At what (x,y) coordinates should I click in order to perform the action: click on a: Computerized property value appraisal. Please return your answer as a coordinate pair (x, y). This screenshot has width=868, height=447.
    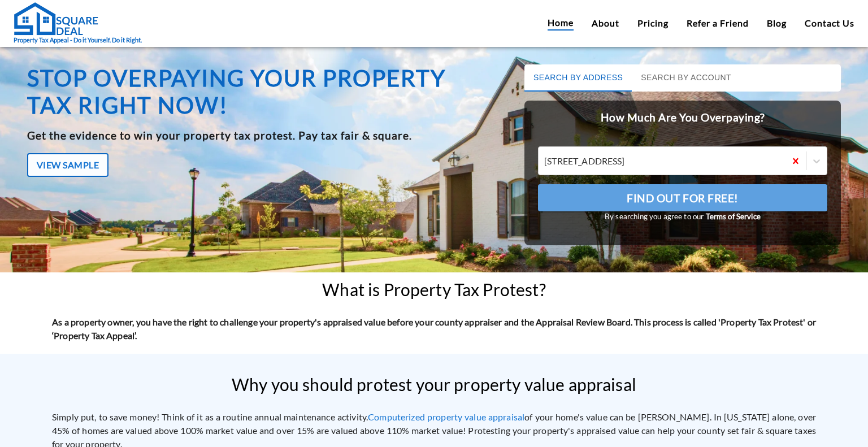
    Looking at the image, I should click on (446, 417).